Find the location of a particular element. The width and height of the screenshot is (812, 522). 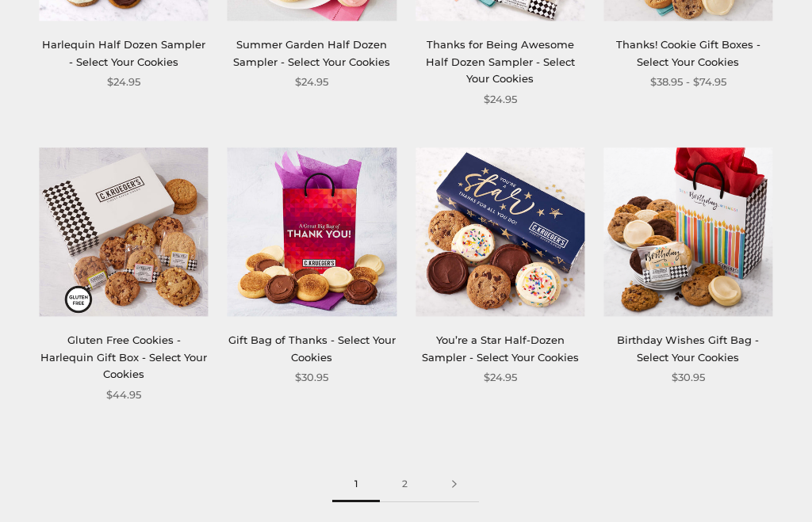

a: Thanks! Cookie Gift Boxes - Select Your Cookies is located at coordinates (688, 52).